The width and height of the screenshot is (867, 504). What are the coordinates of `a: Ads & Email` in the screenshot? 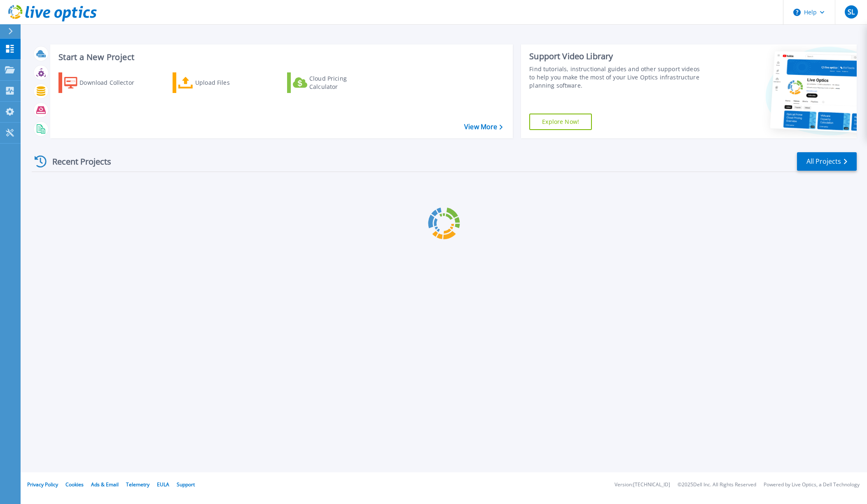 It's located at (104, 484).